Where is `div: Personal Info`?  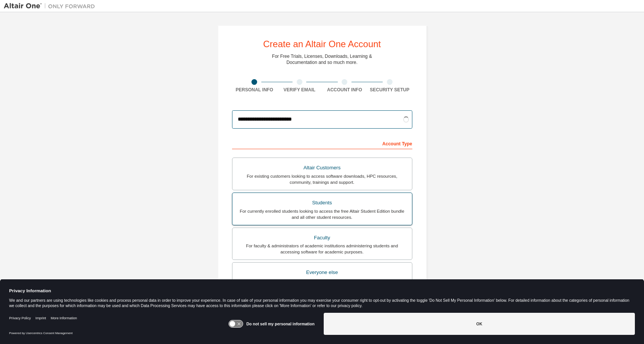
div: Personal Info is located at coordinates (254, 90).